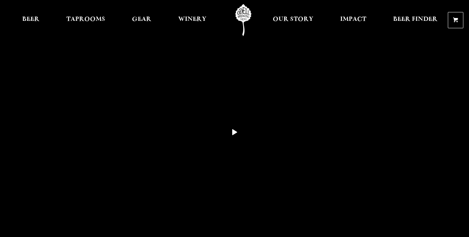 This screenshot has width=469, height=237. What do you see at coordinates (353, 20) in the screenshot?
I see `a: Impact` at bounding box center [353, 20].